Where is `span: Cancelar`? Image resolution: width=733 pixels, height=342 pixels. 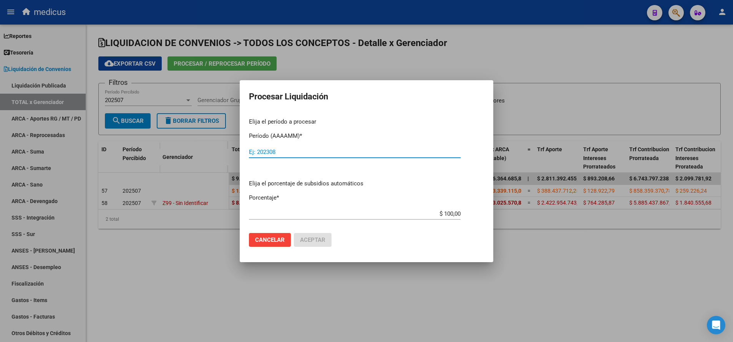
span: Cancelar is located at coordinates (270, 240).